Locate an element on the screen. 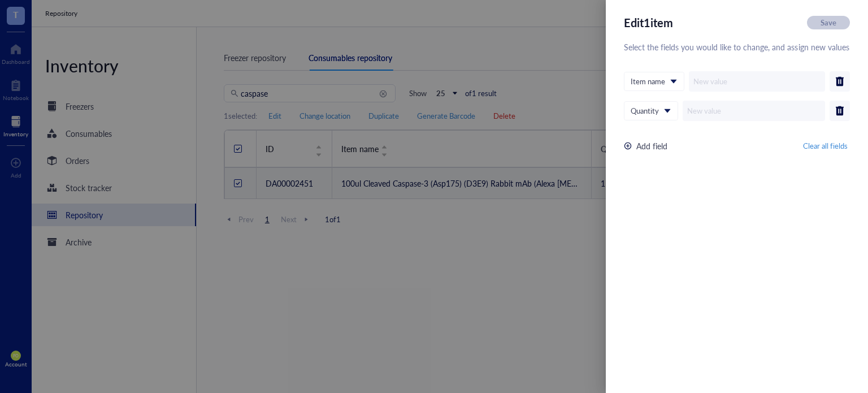  span: Item name is located at coordinates (653, 81).